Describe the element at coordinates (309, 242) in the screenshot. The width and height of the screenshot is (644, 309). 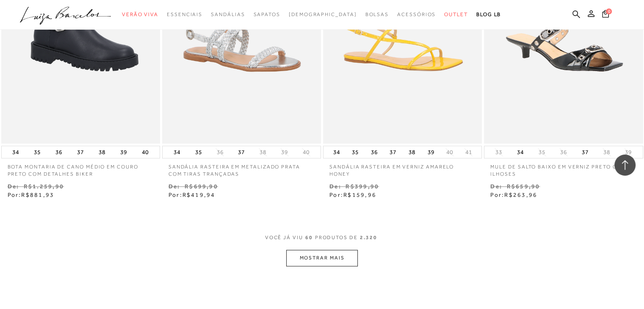
I see `span: 60` at that location.